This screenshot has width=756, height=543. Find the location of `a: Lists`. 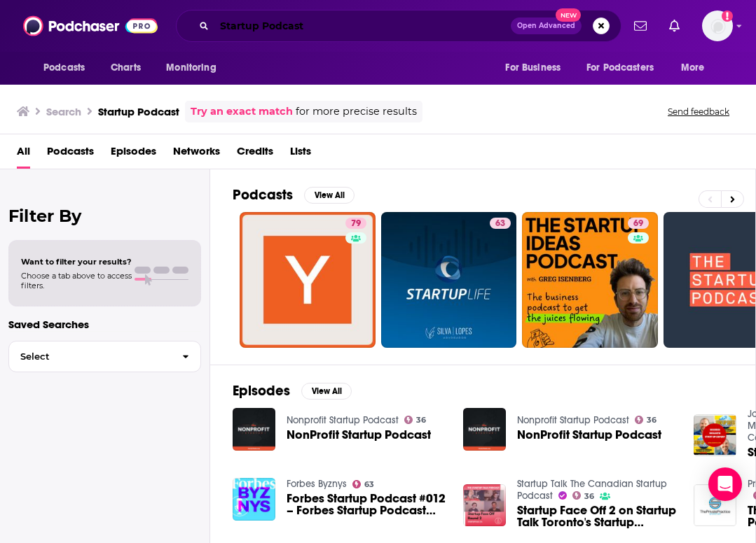

a: Lists is located at coordinates (300, 154).